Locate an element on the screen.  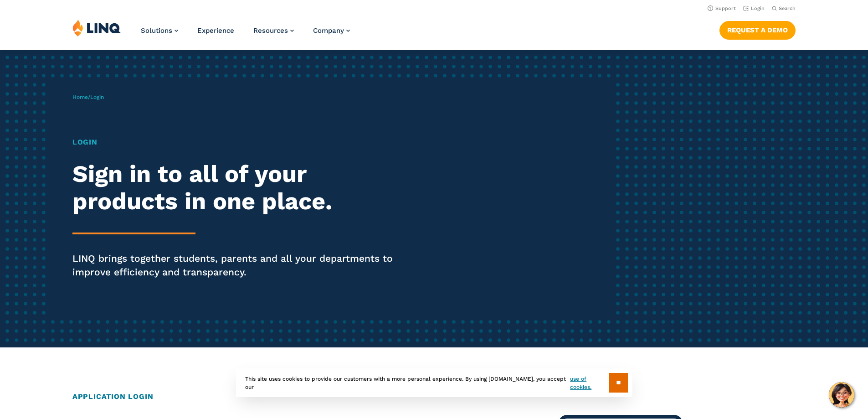
a: Support is located at coordinates (722, 8).